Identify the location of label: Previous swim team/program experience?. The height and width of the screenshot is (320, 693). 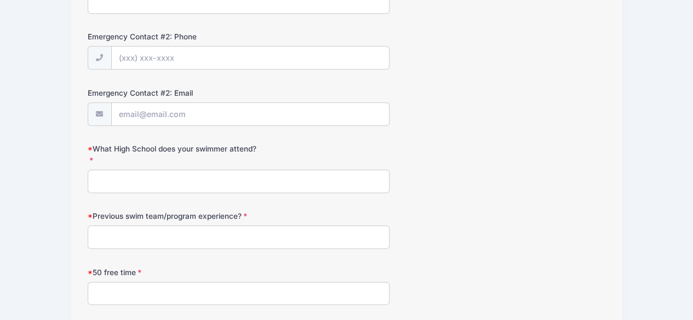
(174, 216).